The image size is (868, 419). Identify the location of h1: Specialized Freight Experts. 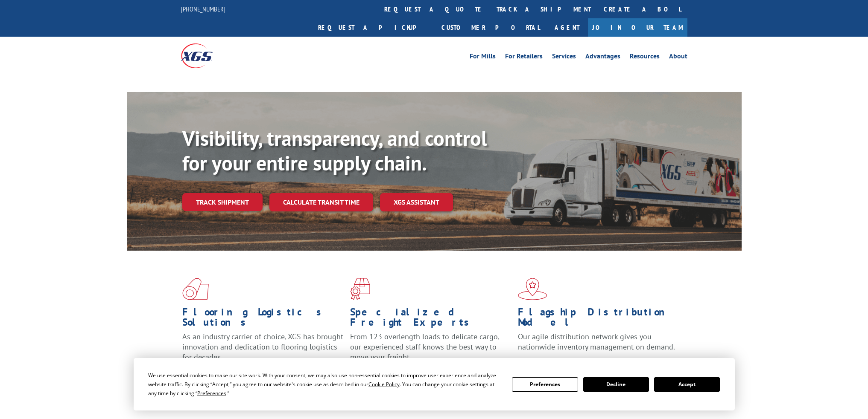
(431, 320).